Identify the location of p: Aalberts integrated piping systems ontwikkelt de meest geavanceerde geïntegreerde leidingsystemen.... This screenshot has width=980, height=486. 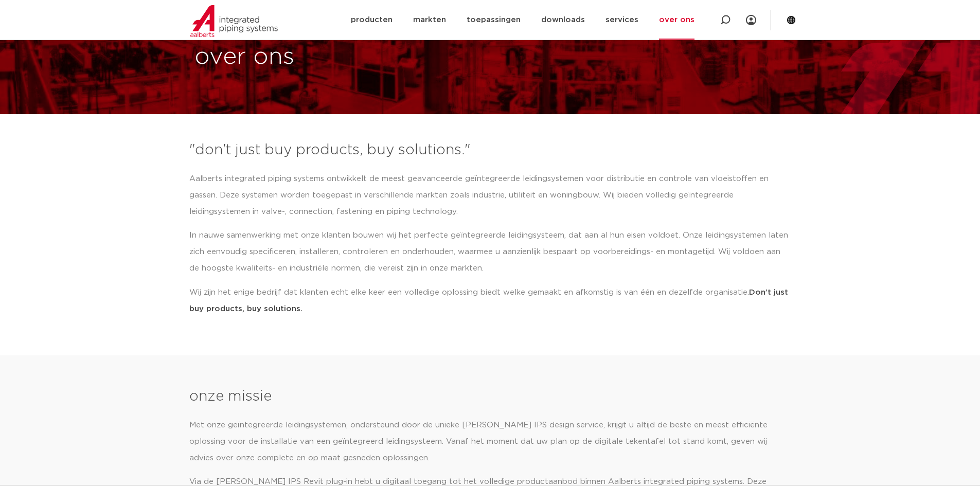
(490, 195).